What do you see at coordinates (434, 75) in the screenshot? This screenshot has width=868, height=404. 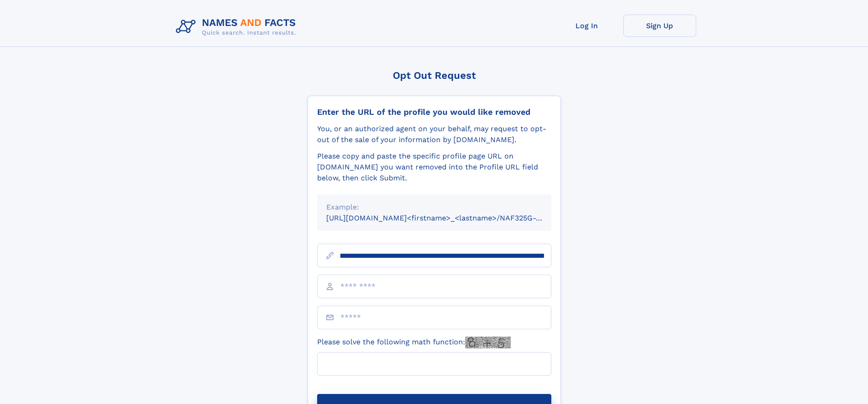 I see `div: Opt Out Request` at bounding box center [434, 75].